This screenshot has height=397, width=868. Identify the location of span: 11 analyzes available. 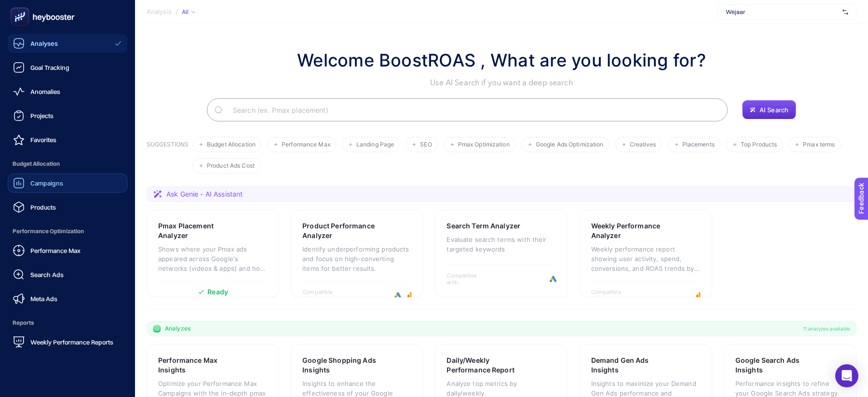
(826, 329).